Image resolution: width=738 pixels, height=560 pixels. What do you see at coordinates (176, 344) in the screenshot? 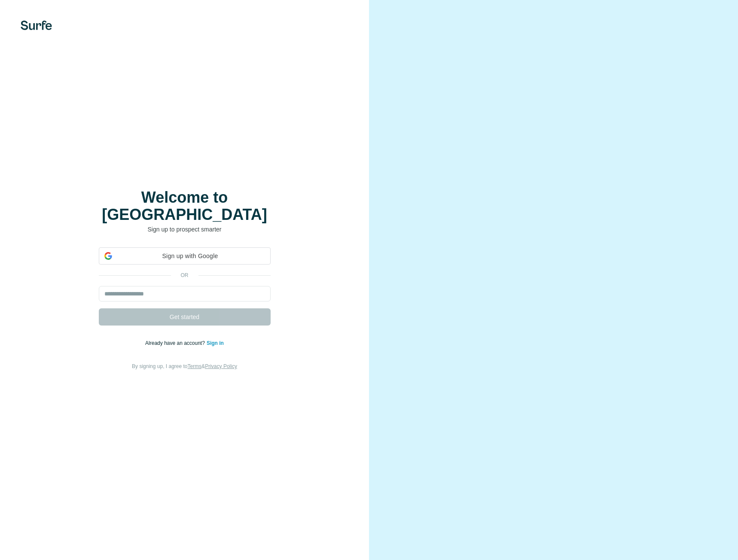
I see `span: Already have an account?` at bounding box center [176, 344].